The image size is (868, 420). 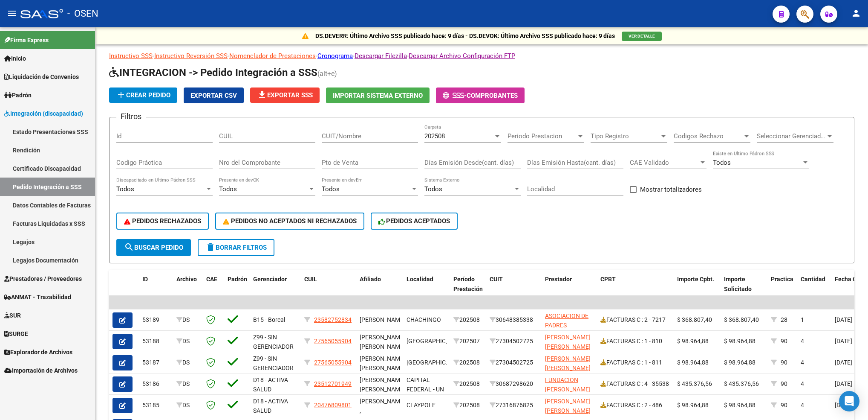 I want to click on div: 53186, so click(x=156, y=383).